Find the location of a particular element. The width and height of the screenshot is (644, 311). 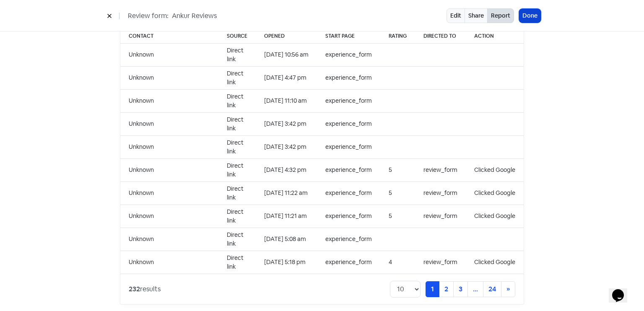

div: results is located at coordinates (144, 289).